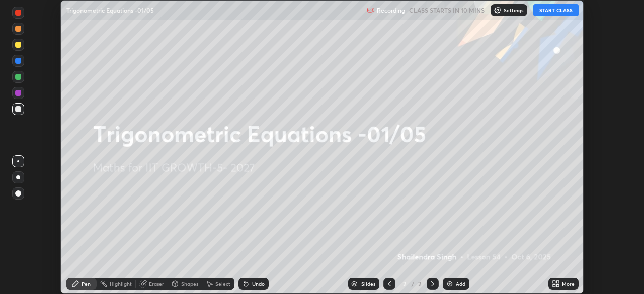 This screenshot has height=294, width=644. Describe the element at coordinates (447, 10) in the screenshot. I see `h5: CLASS STARTS IN 10 MINS` at that location.